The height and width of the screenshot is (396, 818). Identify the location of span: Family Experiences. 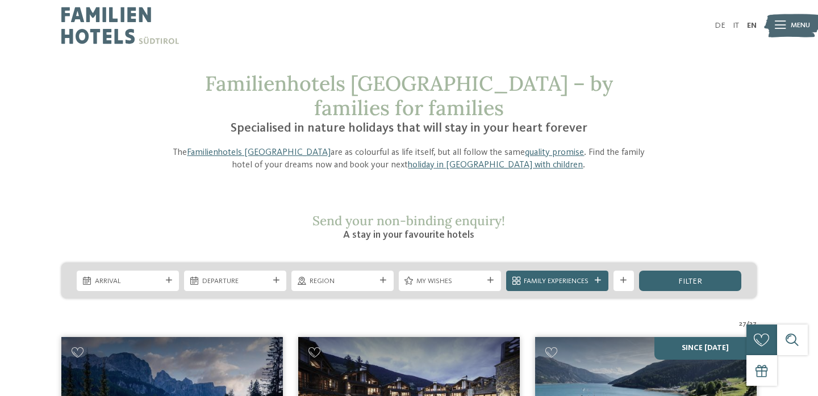
(556, 282).